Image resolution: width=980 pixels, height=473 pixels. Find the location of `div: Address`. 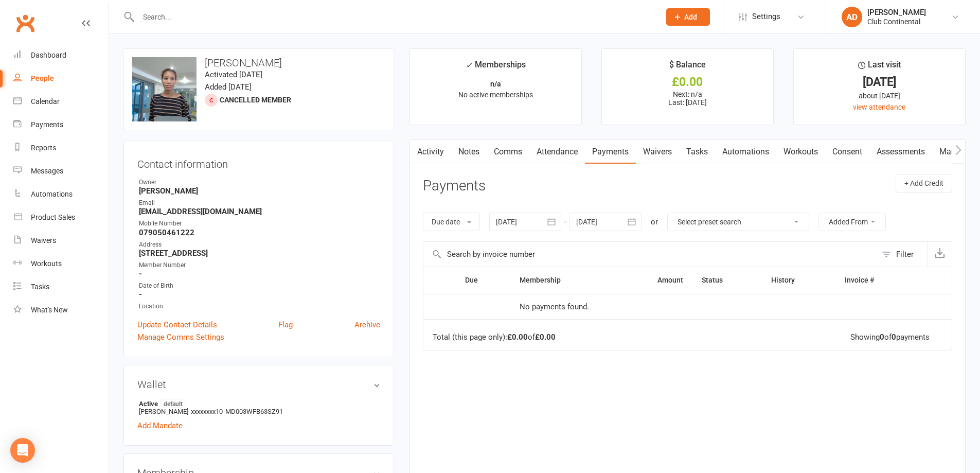

div: Address is located at coordinates (259, 244).